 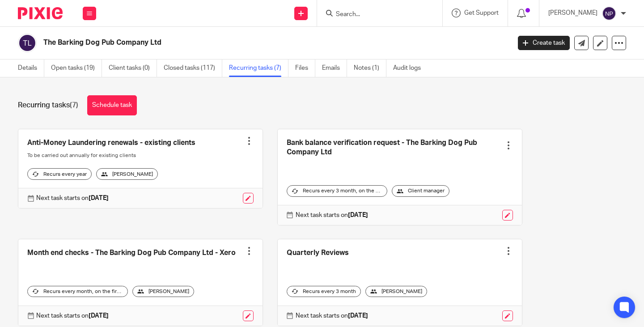 What do you see at coordinates (112, 105) in the screenshot?
I see `a: Schedule task` at bounding box center [112, 105].